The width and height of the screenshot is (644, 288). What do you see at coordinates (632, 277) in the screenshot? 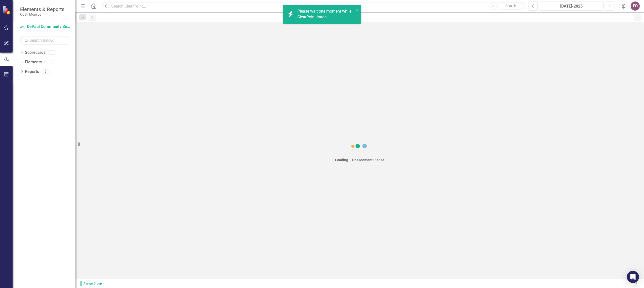
I see `div: Open Intercom Messenger` at bounding box center [632, 277].